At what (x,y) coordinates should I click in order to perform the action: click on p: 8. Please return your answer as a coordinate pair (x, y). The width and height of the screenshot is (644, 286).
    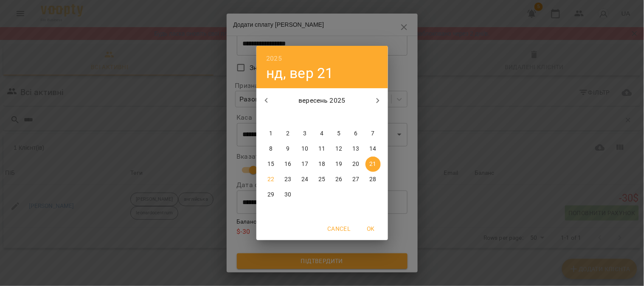
    Looking at the image, I should click on (271, 149).